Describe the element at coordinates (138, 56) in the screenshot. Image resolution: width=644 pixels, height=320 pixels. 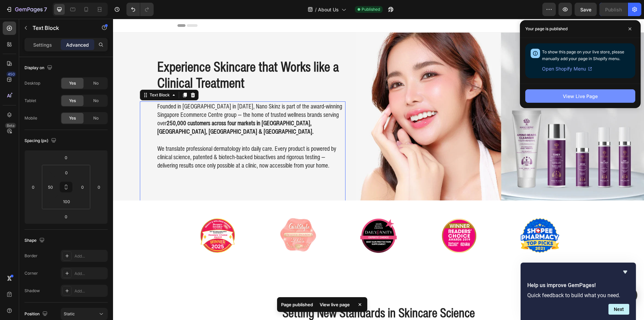
I see `h2: Experience Skincare that Works like a Clinical Treatment` at that location.